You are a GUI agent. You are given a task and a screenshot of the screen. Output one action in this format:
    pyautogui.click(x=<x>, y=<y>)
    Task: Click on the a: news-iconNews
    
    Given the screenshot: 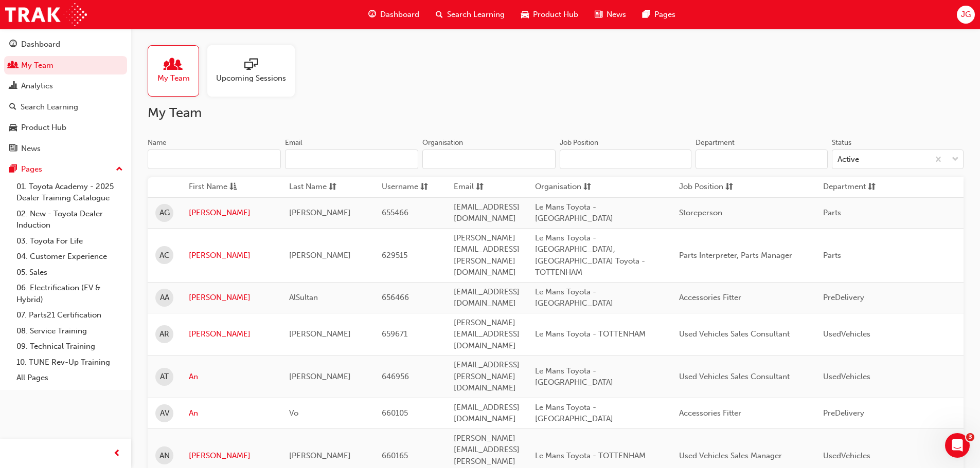 What is the action you would take?
    pyautogui.click(x=610, y=15)
    